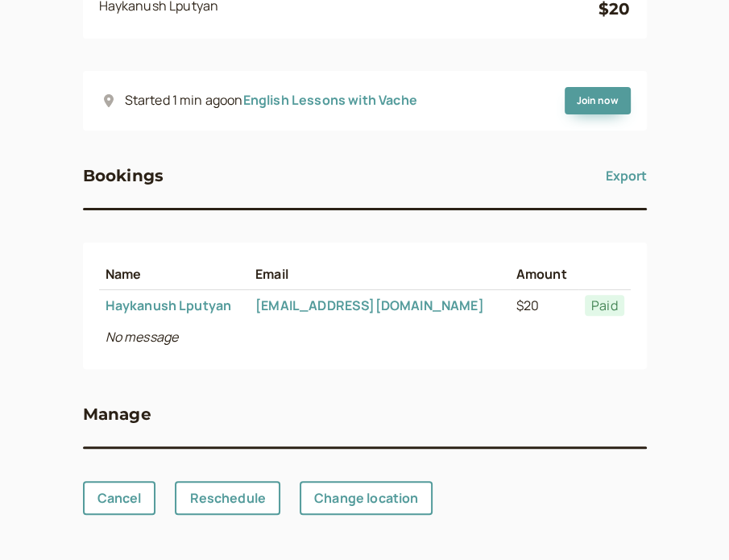 This screenshot has height=560, width=729. Describe the element at coordinates (174, 274) in the screenshot. I see `th: Name` at that location.